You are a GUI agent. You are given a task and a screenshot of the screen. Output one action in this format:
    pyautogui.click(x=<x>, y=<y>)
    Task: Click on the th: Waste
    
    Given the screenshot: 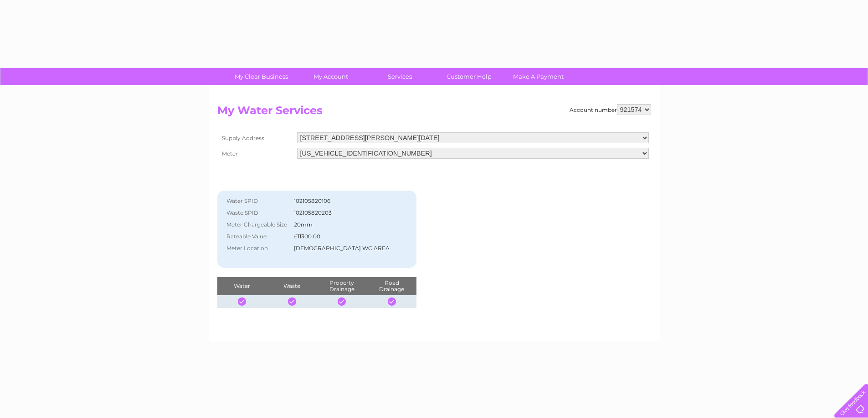 What is the action you would take?
    pyautogui.click(x=292, y=286)
    